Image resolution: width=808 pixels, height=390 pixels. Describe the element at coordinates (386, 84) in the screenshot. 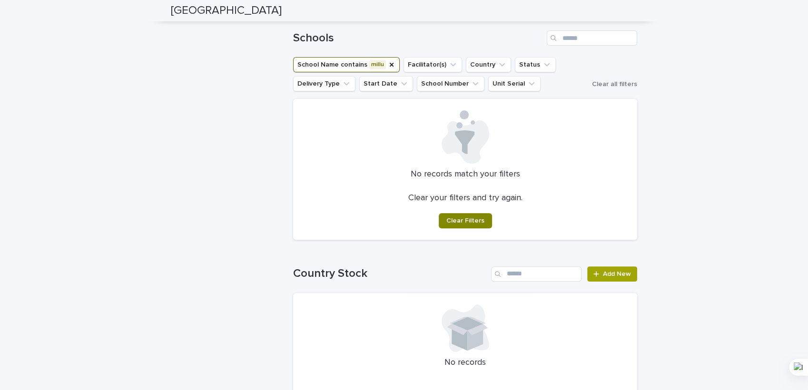

I see `button: Start Date` at that location.